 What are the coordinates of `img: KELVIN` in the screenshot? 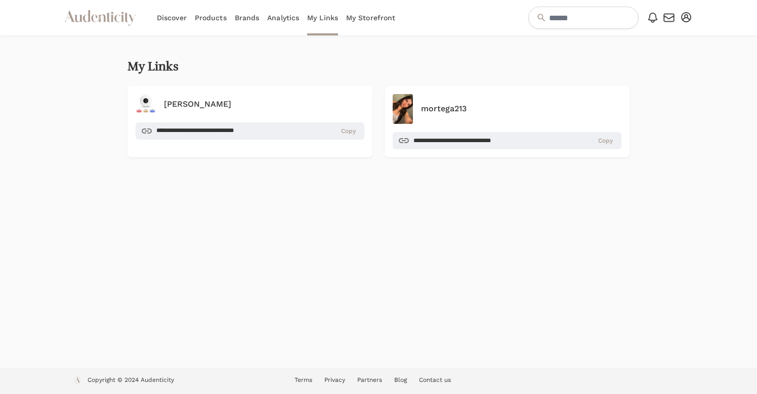 It's located at (146, 104).